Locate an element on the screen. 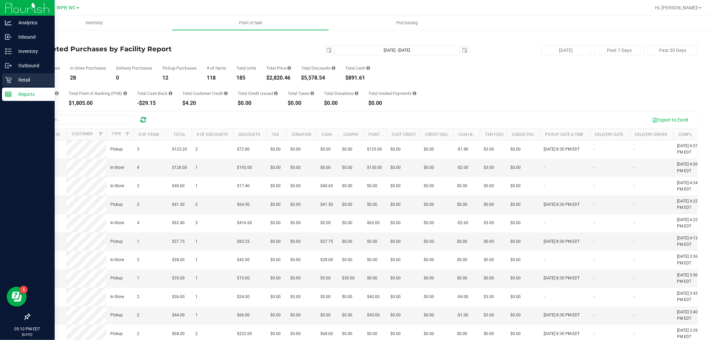  span: -$1.80 is located at coordinates (462, 149).